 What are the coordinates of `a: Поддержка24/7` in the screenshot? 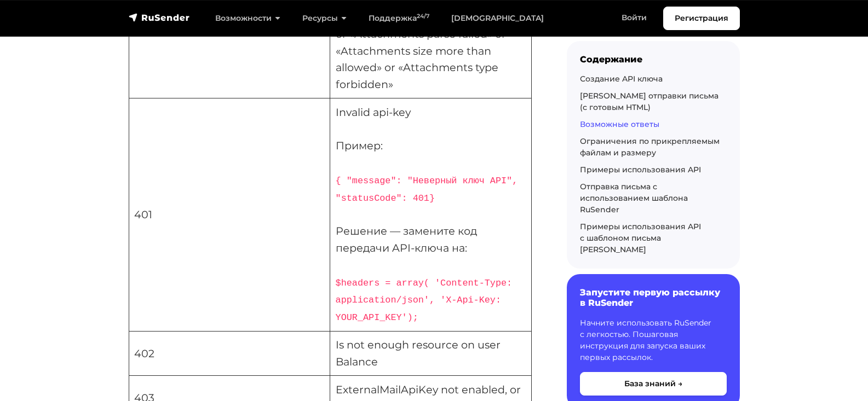 It's located at (399, 18).